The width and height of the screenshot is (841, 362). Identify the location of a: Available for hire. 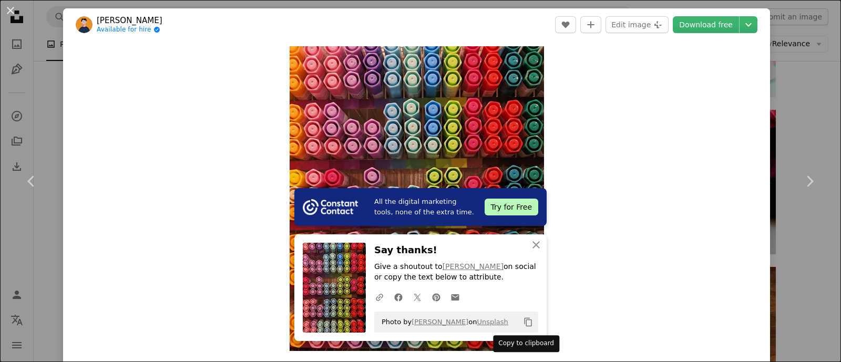
(129, 30).